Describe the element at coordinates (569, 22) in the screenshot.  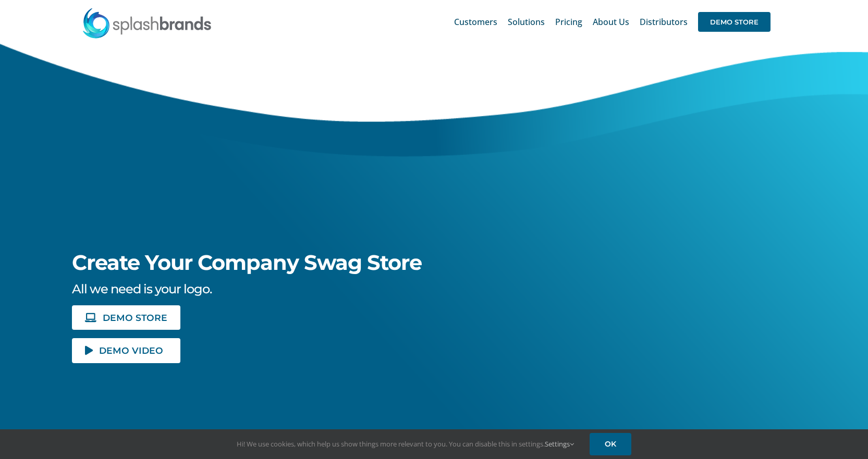
I see `span: Pricing` at that location.